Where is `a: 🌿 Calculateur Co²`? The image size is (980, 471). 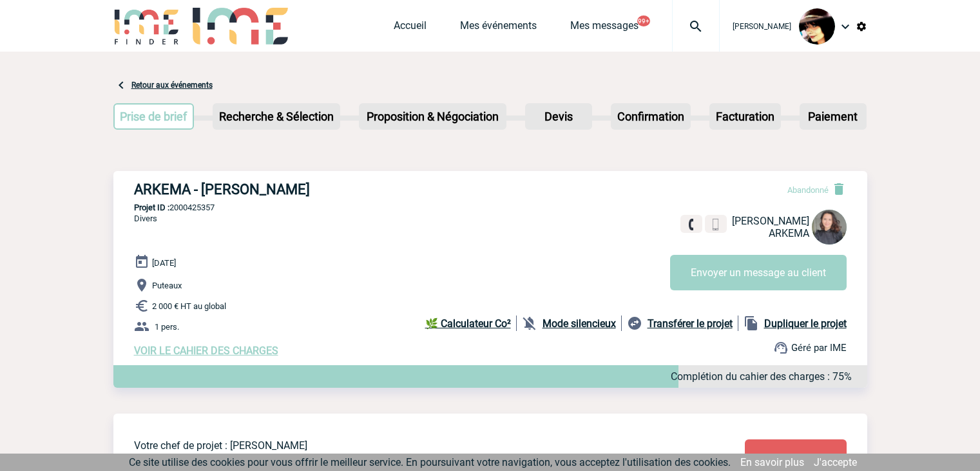 a: 🌿 Calculateur Co² is located at coordinates (471, 323).